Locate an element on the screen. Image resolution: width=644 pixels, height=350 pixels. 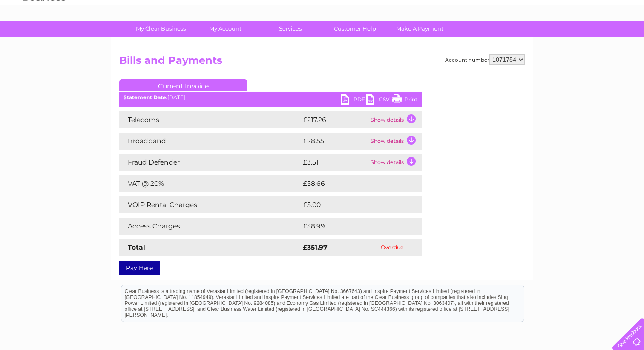
a: CSV is located at coordinates (379, 100).